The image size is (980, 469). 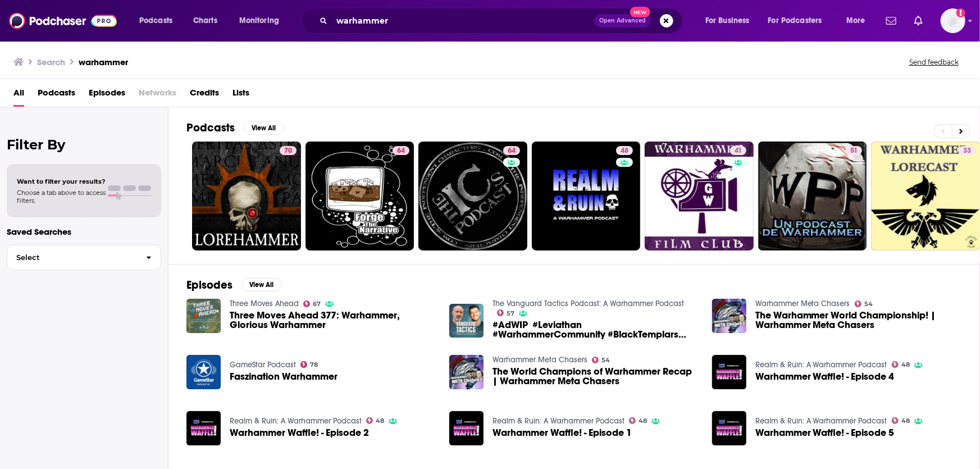 What do you see at coordinates (19, 95) in the screenshot?
I see `a: All` at bounding box center [19, 95].